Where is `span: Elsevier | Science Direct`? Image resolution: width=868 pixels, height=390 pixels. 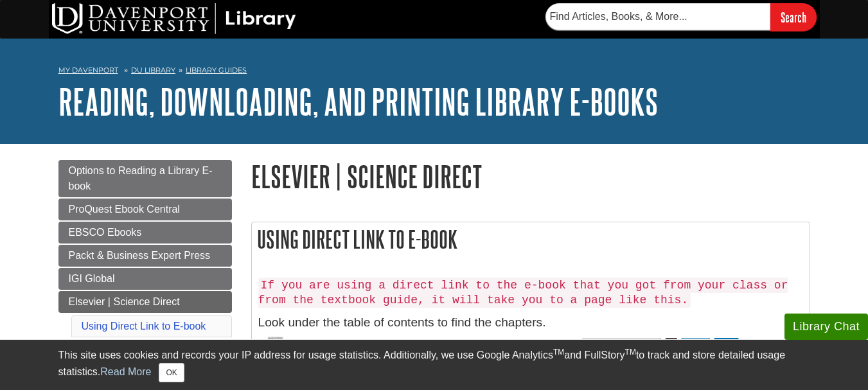 span: Elsevier | Science Direct is located at coordinates (124, 302).